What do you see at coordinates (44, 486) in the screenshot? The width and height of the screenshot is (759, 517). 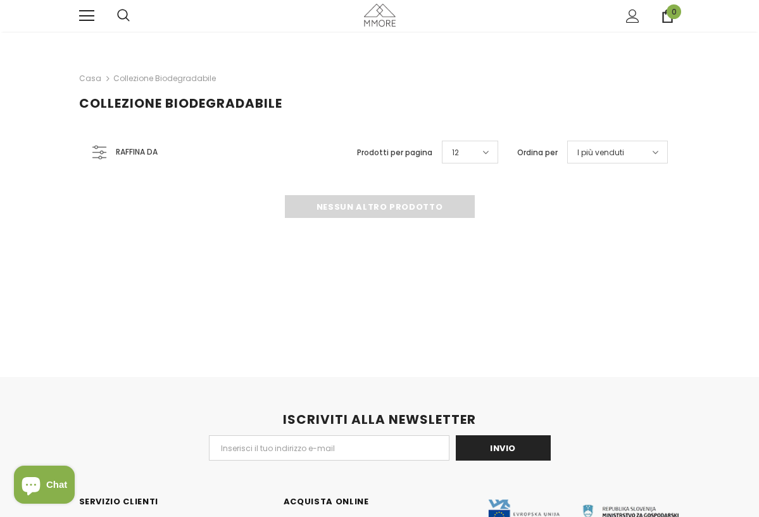 I see `inbox-online-store-chat: Shopify online store chat` at bounding box center [44, 486].